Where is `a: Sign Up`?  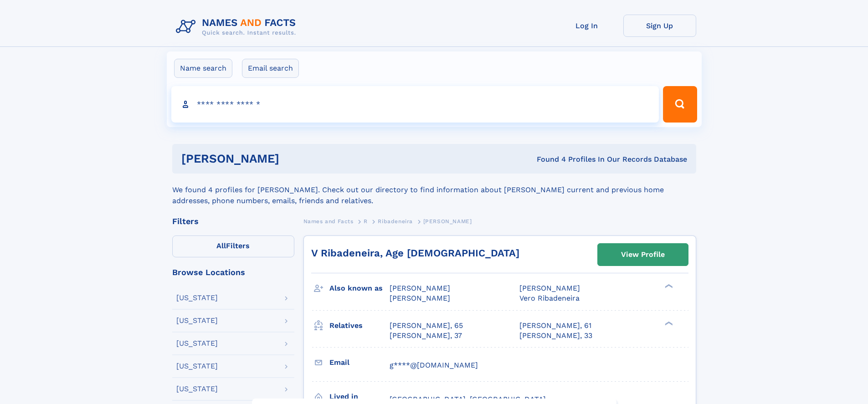 a: Sign Up is located at coordinates (660, 25).